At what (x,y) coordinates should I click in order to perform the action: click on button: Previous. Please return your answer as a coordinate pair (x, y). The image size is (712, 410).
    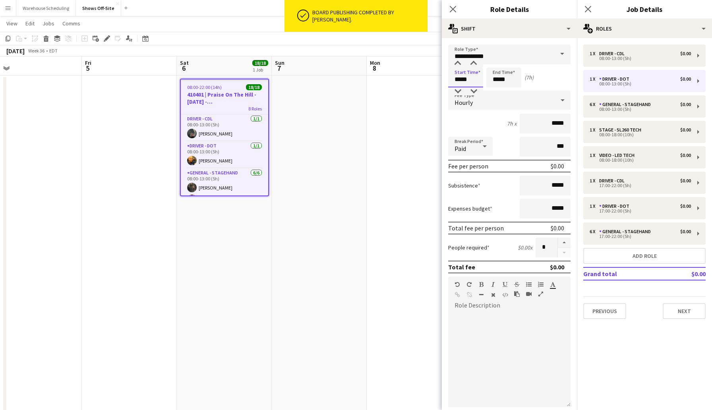
    Looking at the image, I should click on (604, 311).